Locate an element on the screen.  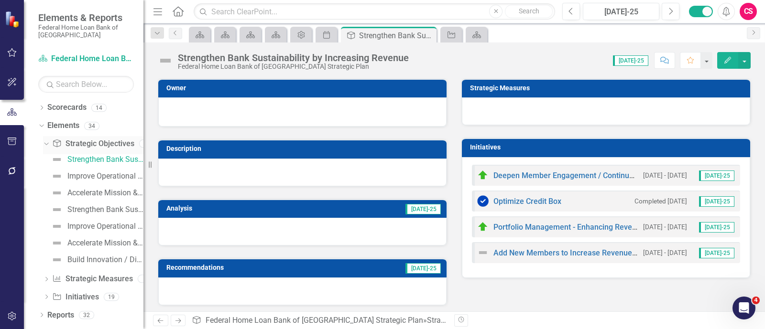
h3: Initiatives is located at coordinates (607, 147).